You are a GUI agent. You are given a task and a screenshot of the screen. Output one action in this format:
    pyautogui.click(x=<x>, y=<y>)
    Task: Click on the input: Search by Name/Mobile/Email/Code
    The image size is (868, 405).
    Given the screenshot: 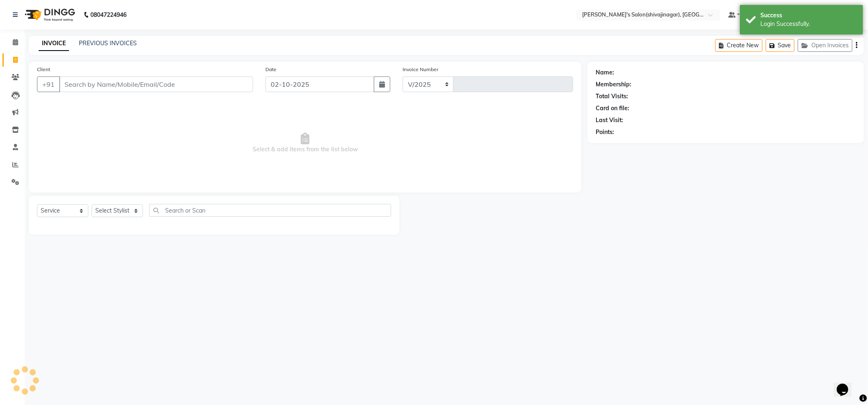 What is the action you would take?
    pyautogui.click(x=156, y=84)
    